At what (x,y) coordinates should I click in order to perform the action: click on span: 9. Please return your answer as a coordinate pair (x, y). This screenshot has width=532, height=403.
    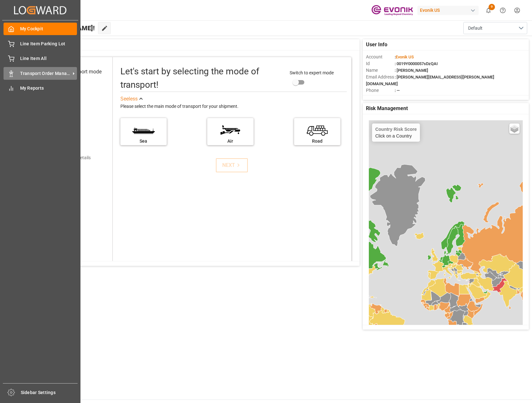
    Looking at the image, I should click on (492, 7).